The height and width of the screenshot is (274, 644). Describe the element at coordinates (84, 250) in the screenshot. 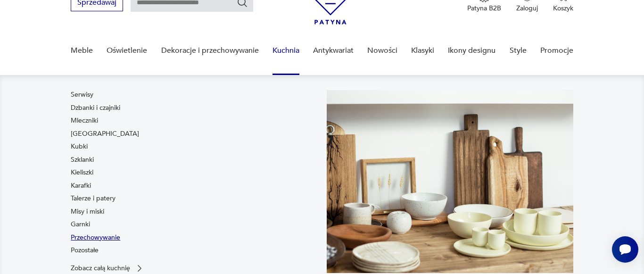

I see `a: Pozostałe` at that location.